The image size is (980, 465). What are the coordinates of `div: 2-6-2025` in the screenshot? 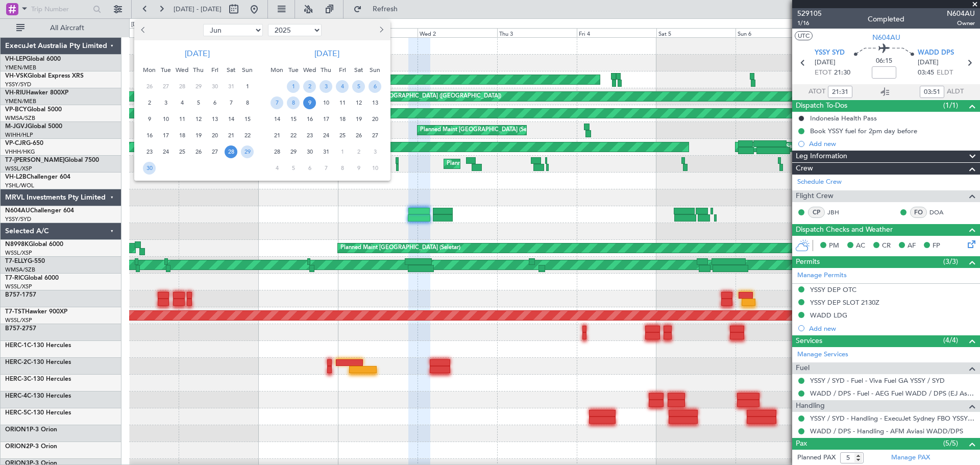 It's located at (149, 103).